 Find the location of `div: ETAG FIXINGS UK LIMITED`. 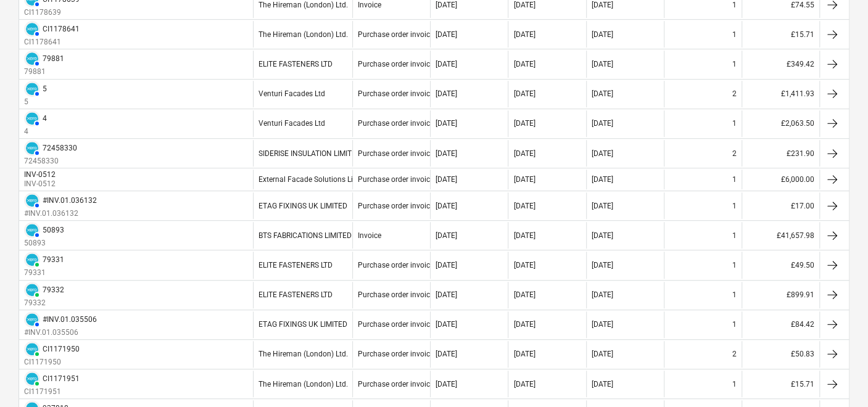

div: ETAG FIXINGS UK LIMITED is located at coordinates (303, 206).